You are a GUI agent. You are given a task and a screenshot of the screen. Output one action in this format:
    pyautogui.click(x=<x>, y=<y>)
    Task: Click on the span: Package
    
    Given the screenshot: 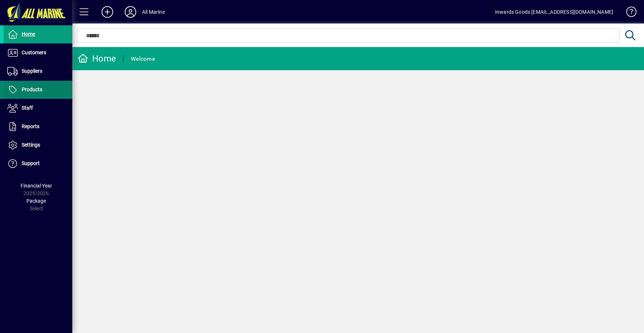 What is the action you would take?
    pyautogui.click(x=36, y=200)
    